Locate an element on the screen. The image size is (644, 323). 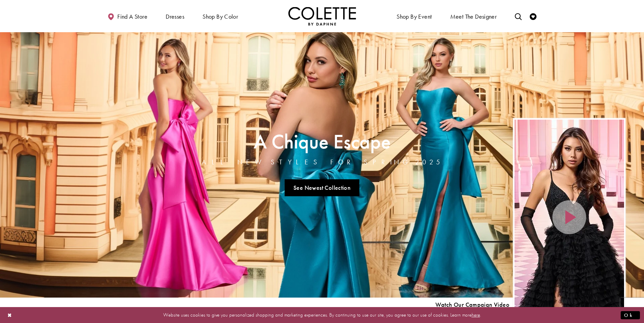
button: Submit Dialog is located at coordinates (631, 315).